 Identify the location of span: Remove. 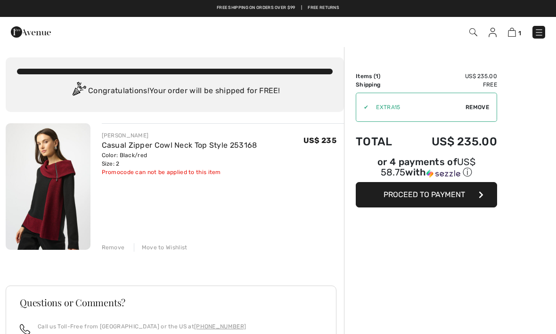
(477, 107).